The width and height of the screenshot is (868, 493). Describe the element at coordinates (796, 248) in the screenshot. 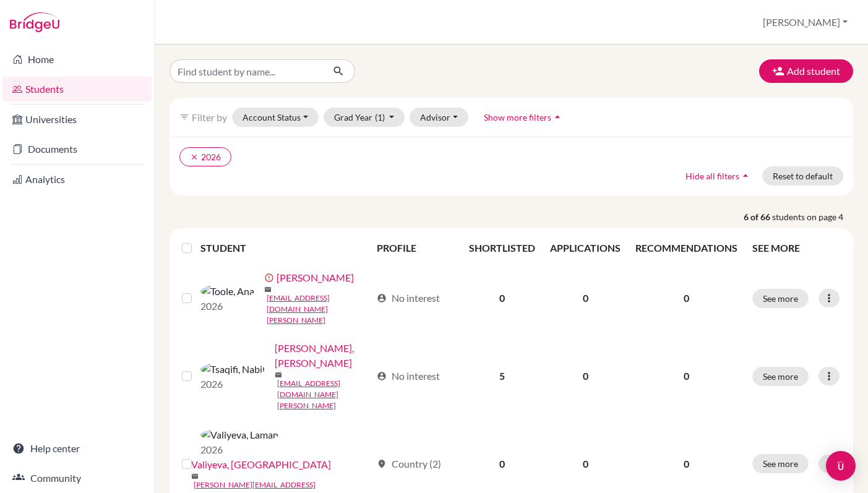

I see `th: SEE MORE` at that location.